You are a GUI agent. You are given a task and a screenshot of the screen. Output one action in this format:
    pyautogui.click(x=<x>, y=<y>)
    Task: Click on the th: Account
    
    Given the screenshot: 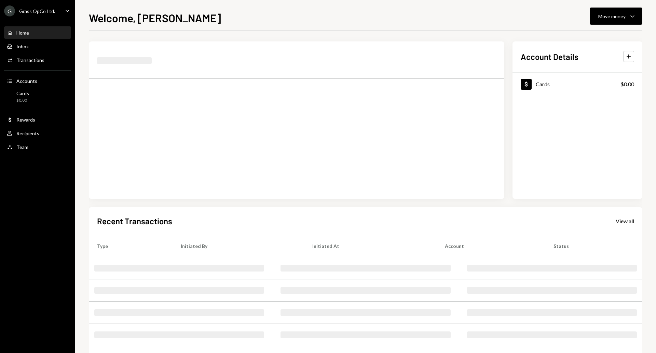 What is the action you would take?
    pyautogui.click(x=491, y=245)
    